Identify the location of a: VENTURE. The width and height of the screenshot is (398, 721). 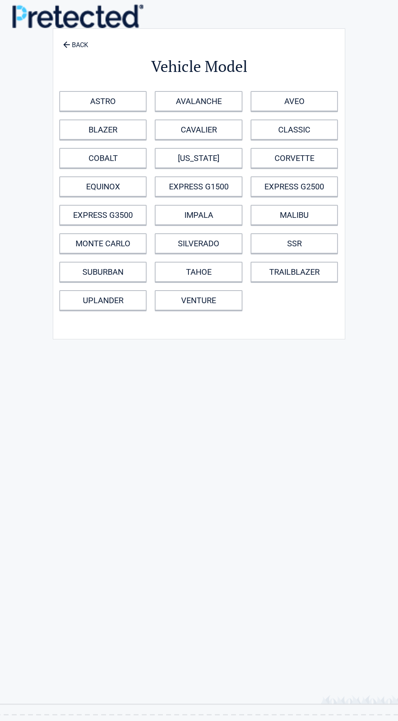
(198, 300).